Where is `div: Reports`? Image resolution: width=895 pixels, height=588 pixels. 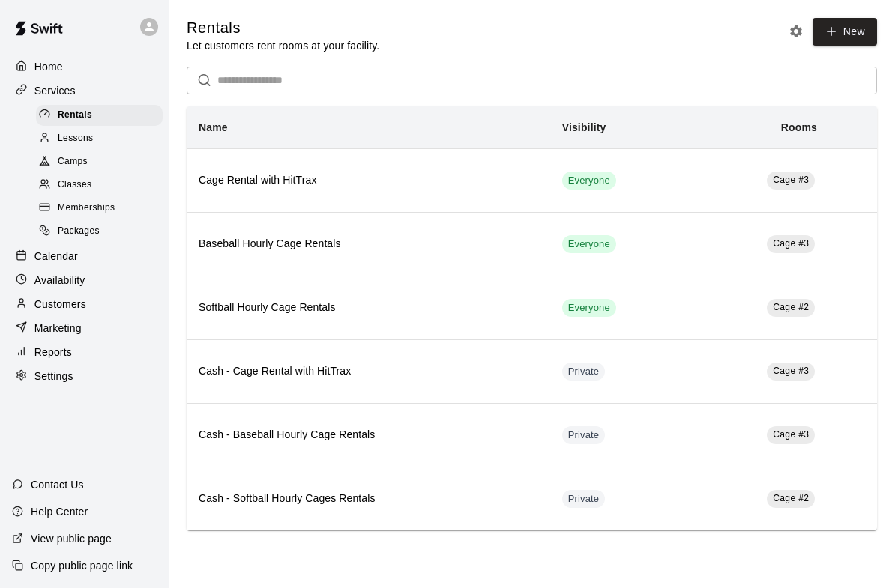
div: Reports is located at coordinates (84, 352).